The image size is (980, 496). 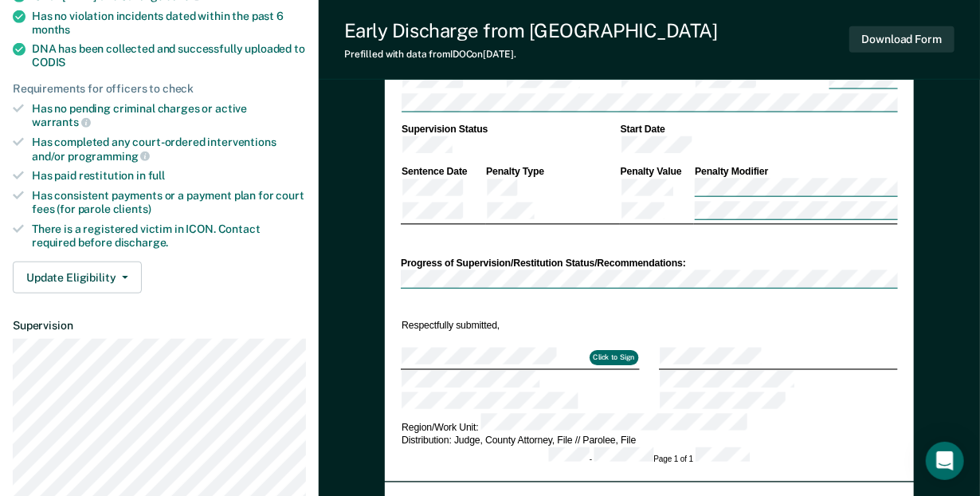 What do you see at coordinates (142, 243) in the screenshot?
I see `span: discharge.` at bounding box center [142, 243].